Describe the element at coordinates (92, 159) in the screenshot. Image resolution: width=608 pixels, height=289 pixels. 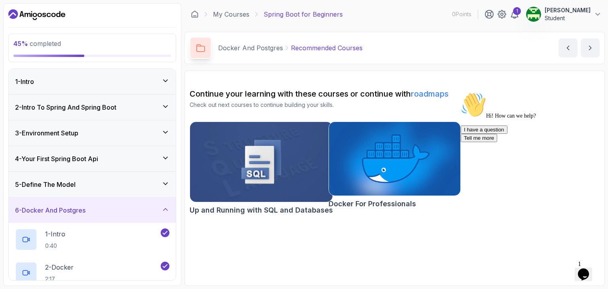
I see `button: 4-Your First Spring Boot Api` at that location.